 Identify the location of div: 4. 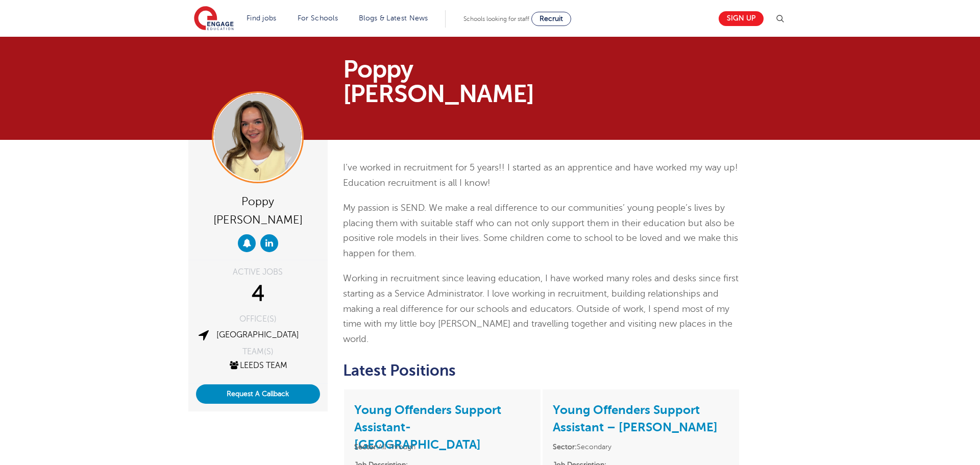
(258, 294).